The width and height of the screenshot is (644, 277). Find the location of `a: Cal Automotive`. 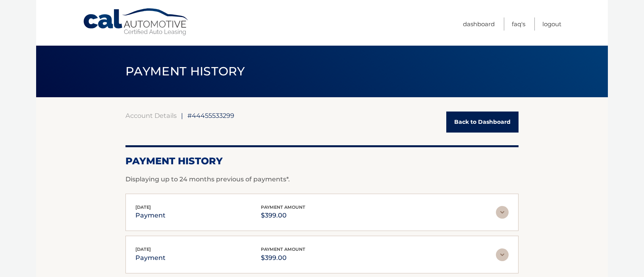

a: Cal Automotive is located at coordinates (136, 22).